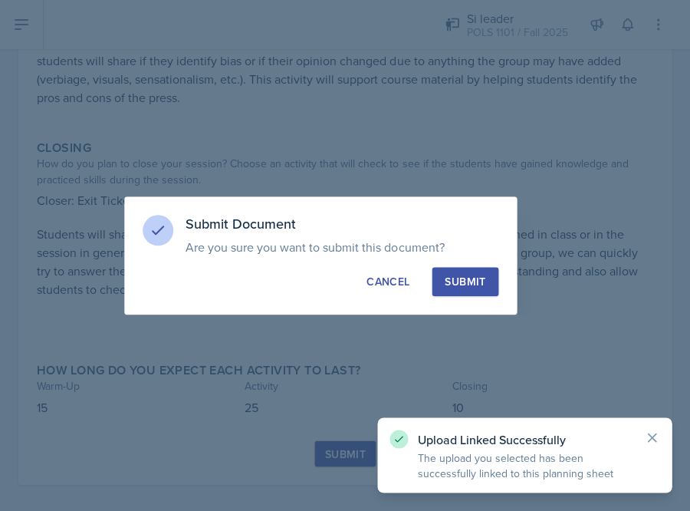 Image resolution: width=690 pixels, height=511 pixels. What do you see at coordinates (388, 281) in the screenshot?
I see `div: Cancel` at bounding box center [388, 281].